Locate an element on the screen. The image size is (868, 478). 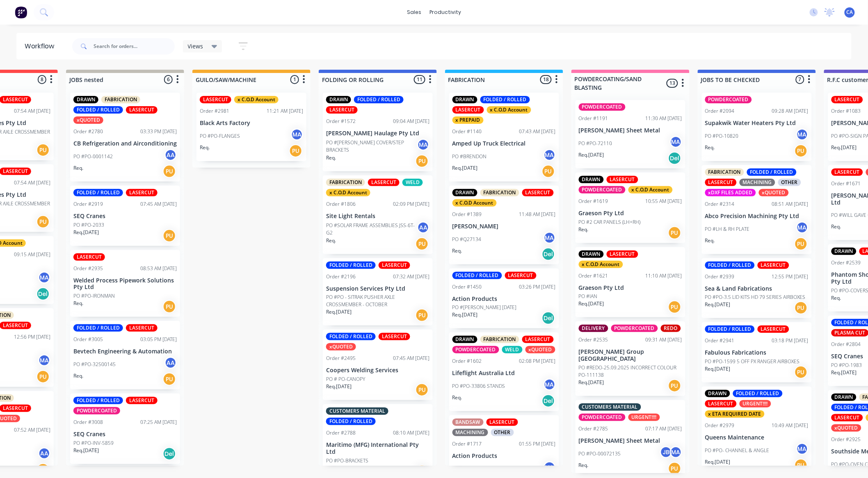
div: BANDSAW is located at coordinates (468, 422).